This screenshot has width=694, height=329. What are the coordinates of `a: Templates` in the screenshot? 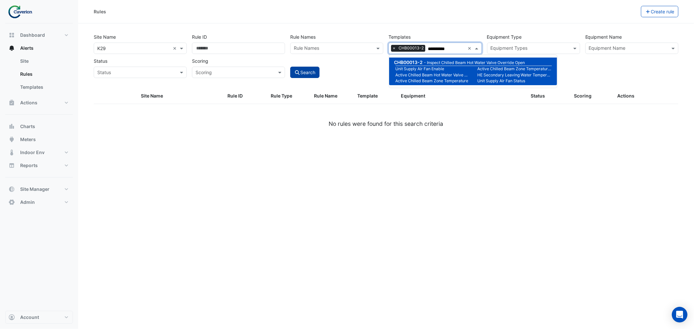 It's located at (44, 87).